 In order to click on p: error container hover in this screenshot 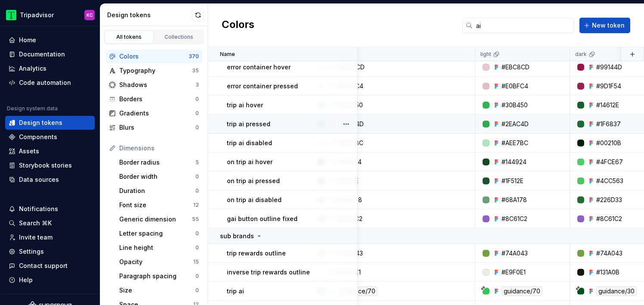, I will do `click(259, 67)`.